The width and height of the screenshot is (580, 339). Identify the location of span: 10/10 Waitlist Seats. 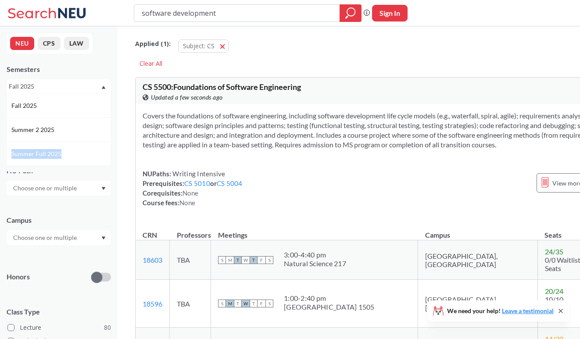
(556, 307).